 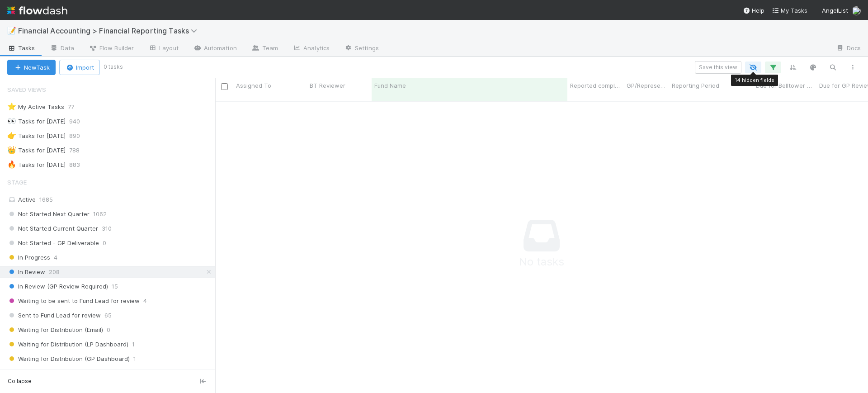 What do you see at coordinates (596, 86) in the screenshot?
I see `span: Reported completed by` at bounding box center [596, 86].